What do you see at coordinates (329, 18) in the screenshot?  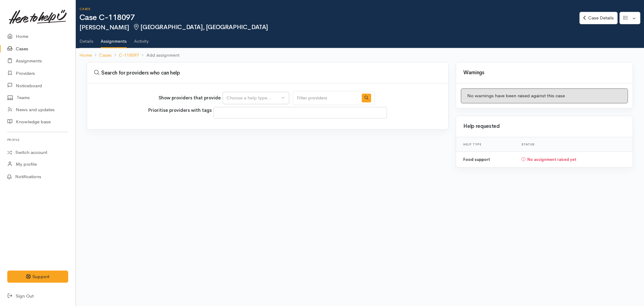 I see `h1: Case C-118097` at bounding box center [329, 18].